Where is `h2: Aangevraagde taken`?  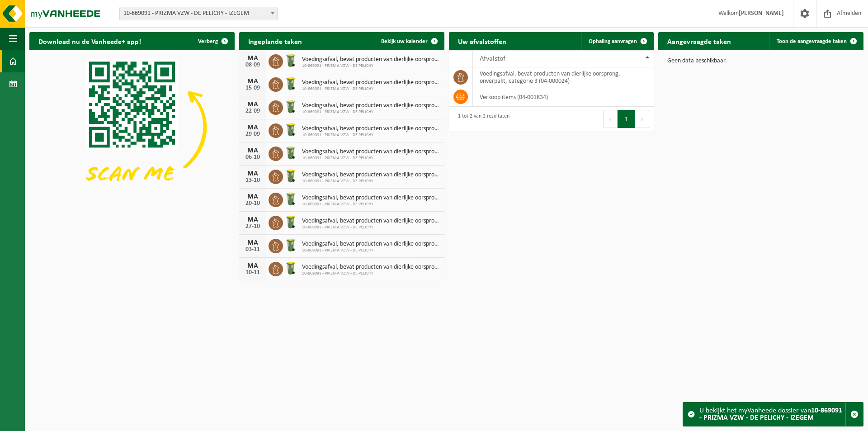 h2: Aangevraagde taken is located at coordinates (699, 41).